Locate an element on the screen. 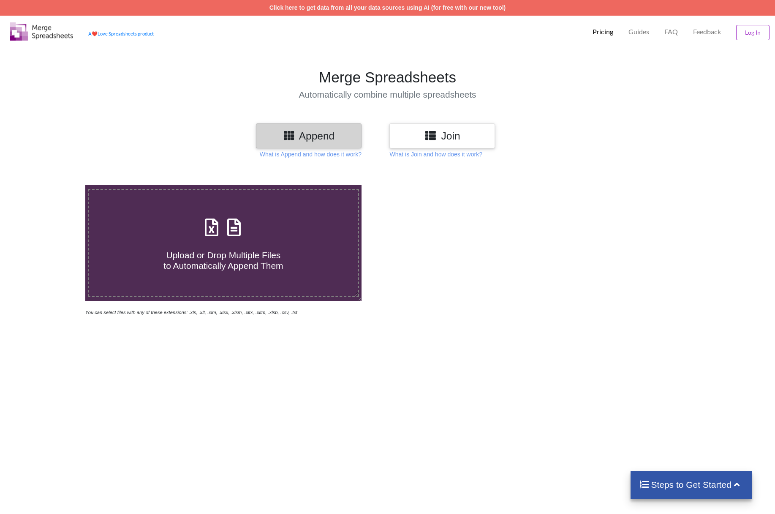 The image size is (775, 514). p: What is Join and how does it work? is located at coordinates (436, 154).